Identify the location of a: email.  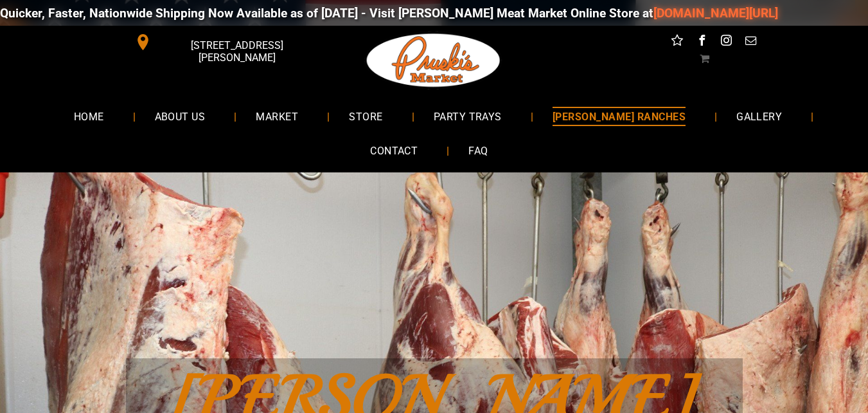
(750, 42).